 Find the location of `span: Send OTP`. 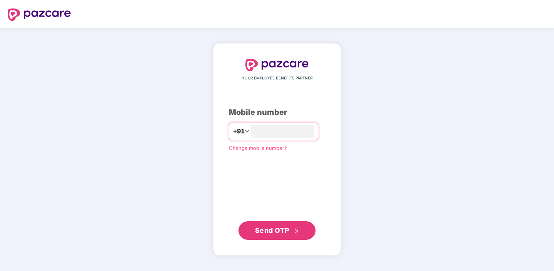

span: Send OTP is located at coordinates (272, 230).